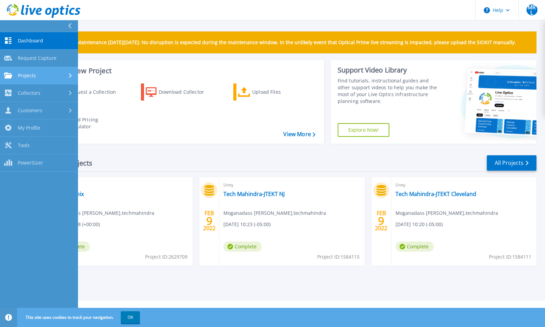 The width and height of the screenshot is (545, 327). What do you see at coordinates (511, 163) in the screenshot?
I see `a: All Projects` at bounding box center [511, 163].